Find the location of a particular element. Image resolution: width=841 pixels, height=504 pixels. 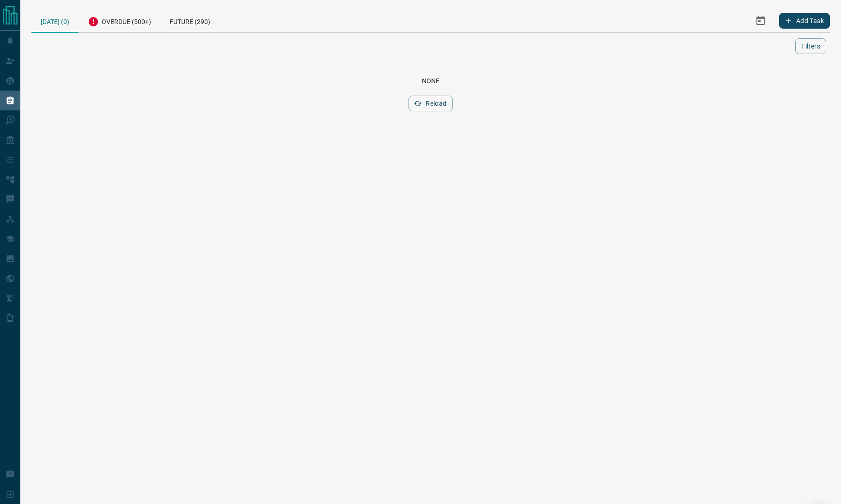

div: Future (290) is located at coordinates (190, 20).